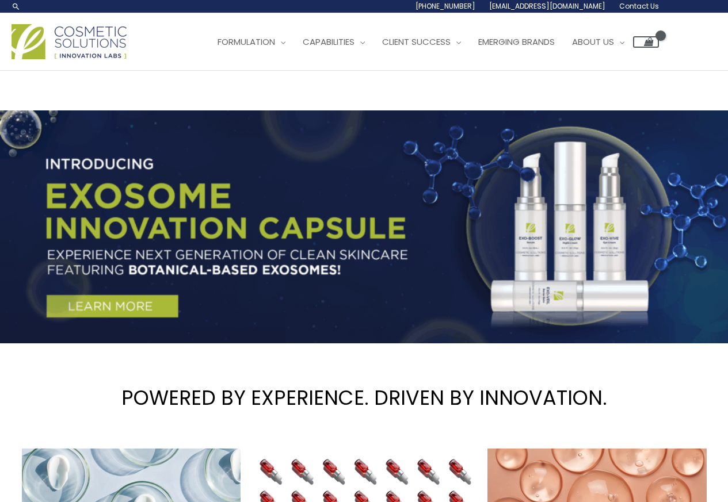  I want to click on span: Client Success, so click(416, 41).